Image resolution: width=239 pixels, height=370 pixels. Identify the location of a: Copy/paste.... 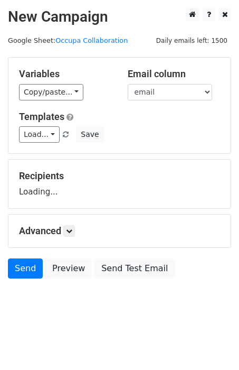
(51, 92).